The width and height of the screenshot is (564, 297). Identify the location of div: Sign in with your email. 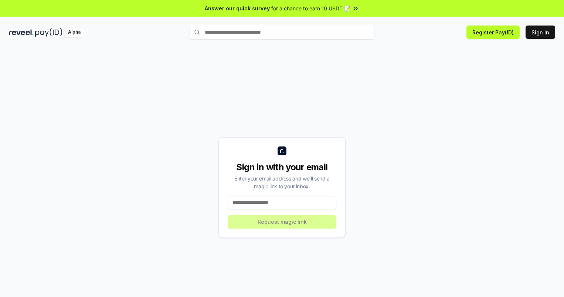
(282, 167).